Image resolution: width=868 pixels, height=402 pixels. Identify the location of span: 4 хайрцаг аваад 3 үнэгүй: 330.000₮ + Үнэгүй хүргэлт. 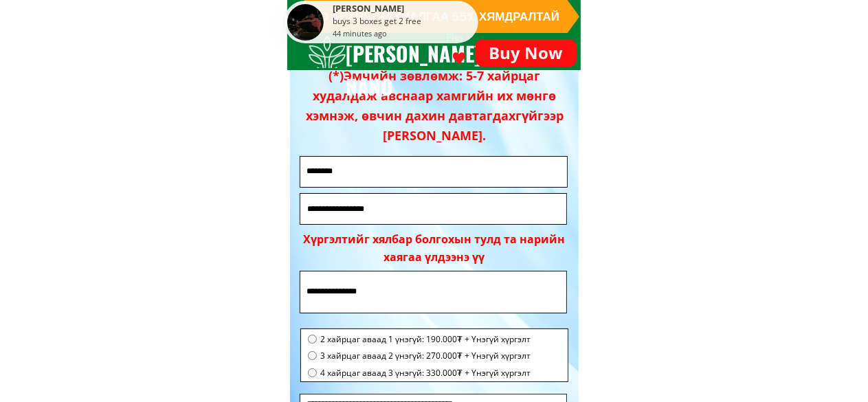
(425, 372).